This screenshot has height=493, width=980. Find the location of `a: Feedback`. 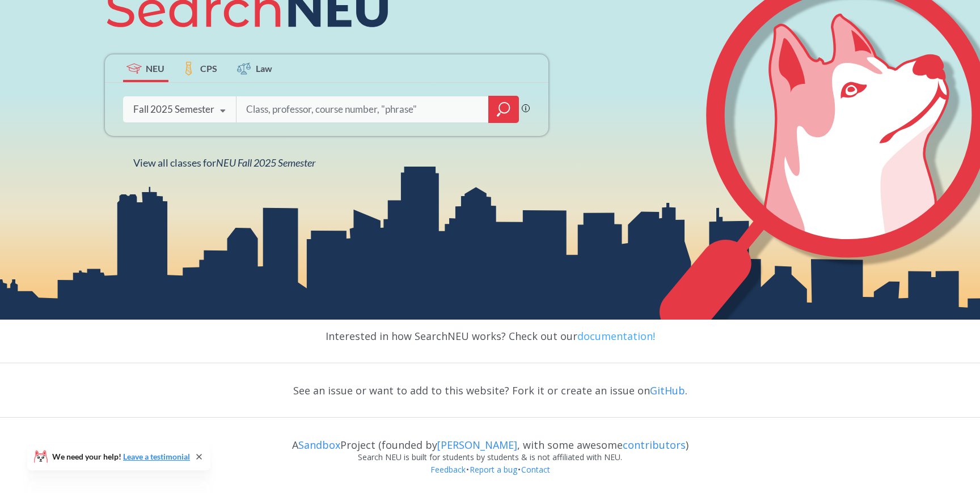

a: Feedback is located at coordinates (448, 470).